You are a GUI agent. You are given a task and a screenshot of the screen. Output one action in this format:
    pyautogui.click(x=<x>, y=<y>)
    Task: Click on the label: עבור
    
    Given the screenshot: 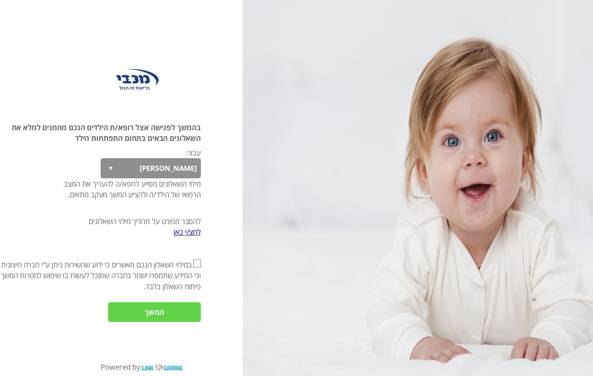 What is the action you would take?
    pyautogui.click(x=194, y=153)
    